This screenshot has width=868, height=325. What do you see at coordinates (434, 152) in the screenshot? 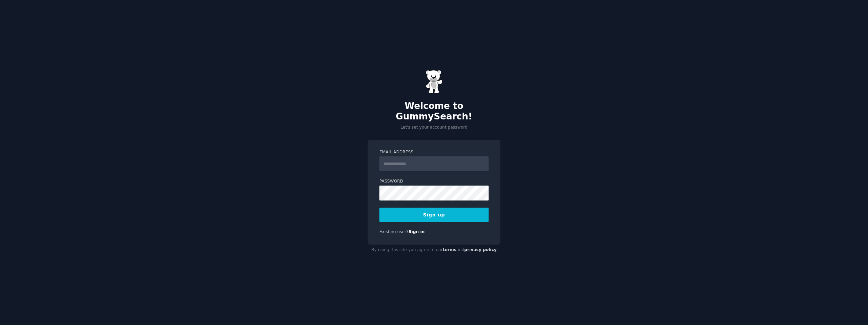
I see `label: Email Address` at bounding box center [434, 152].